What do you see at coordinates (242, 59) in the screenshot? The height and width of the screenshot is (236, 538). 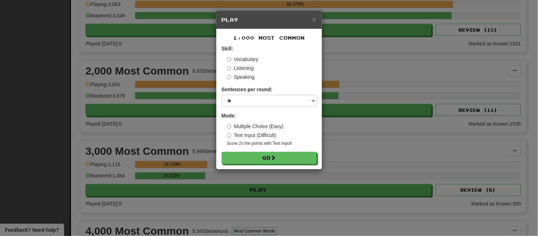 I see `label: Vocabulary` at bounding box center [242, 59].